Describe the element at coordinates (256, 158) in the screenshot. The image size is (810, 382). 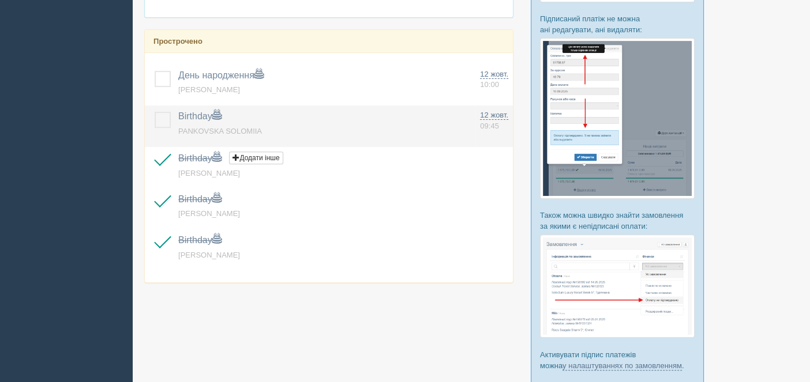
I see `button: Додати інше` at that location.